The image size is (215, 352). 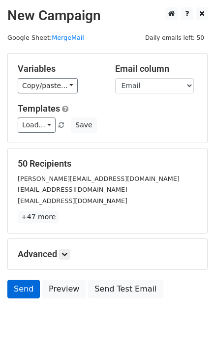 What do you see at coordinates (107, 164) in the screenshot?
I see `h5: 50 Recipients` at bounding box center [107, 164].